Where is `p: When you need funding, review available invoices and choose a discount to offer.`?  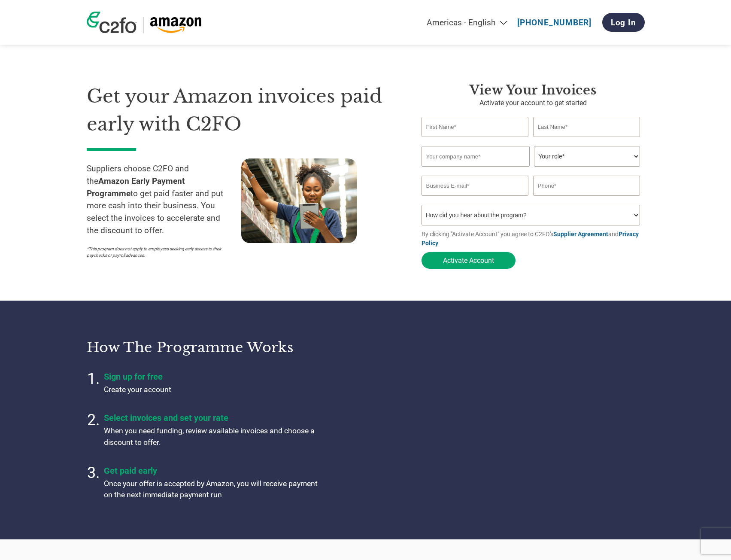
p: When you need funding, review available invoices and choose a discount to offer. is located at coordinates (211, 436).